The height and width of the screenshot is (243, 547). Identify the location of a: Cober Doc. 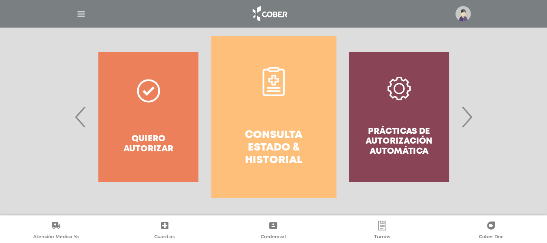
(491, 230).